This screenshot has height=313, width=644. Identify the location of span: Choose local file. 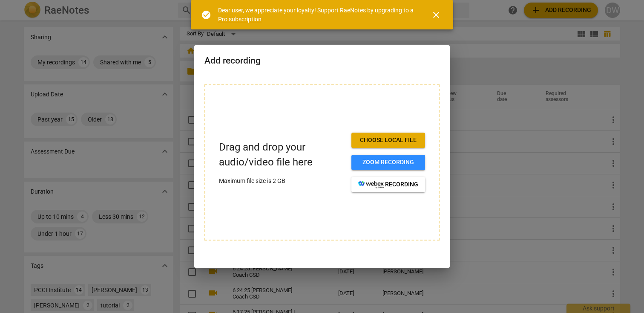
(388, 140).